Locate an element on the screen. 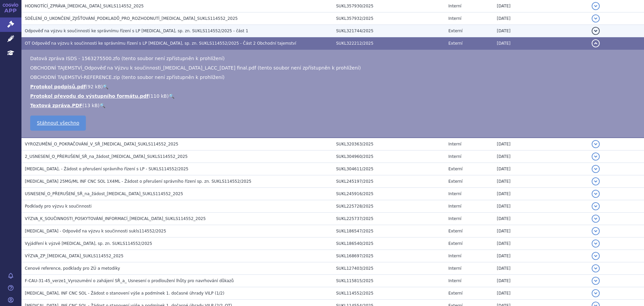  td: SUKL304960/2025 is located at coordinates (388, 156).